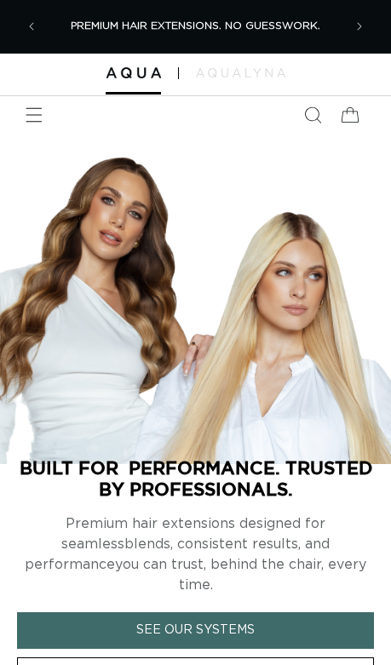 This screenshot has height=665, width=391. I want to click on summary: Menu, so click(34, 115).